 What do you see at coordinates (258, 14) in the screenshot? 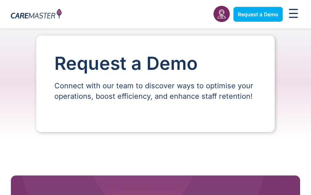
I see `a: Request a Demo` at bounding box center [258, 14].